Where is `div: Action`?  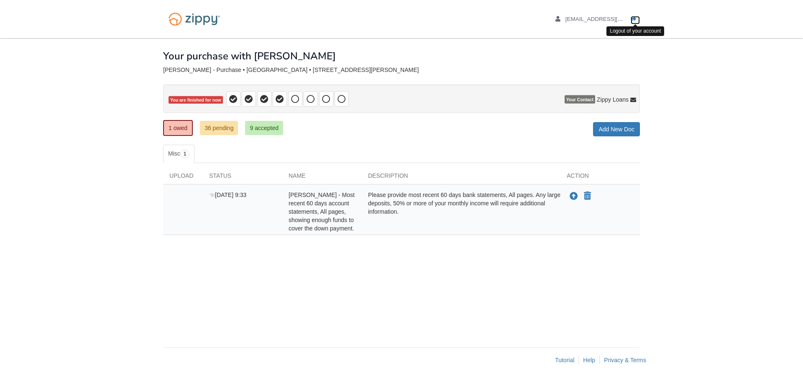 div: Action is located at coordinates (600, 178).